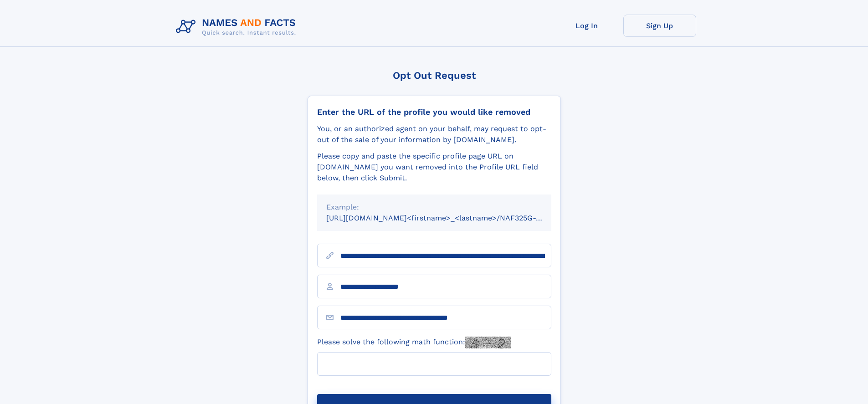 This screenshot has width=868, height=404. What do you see at coordinates (434, 75) in the screenshot?
I see `div: Opt Out Request` at bounding box center [434, 75].